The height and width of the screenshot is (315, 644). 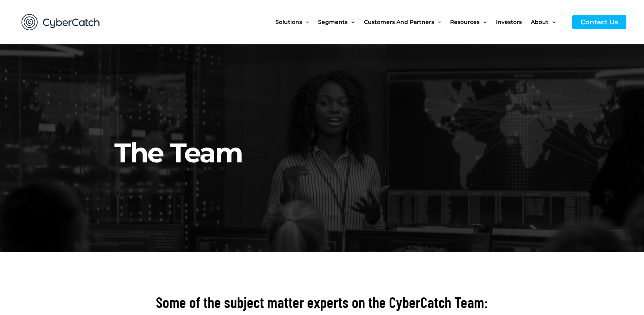 I want to click on nav: Site Navigation: New Main Menu, so click(x=420, y=22).